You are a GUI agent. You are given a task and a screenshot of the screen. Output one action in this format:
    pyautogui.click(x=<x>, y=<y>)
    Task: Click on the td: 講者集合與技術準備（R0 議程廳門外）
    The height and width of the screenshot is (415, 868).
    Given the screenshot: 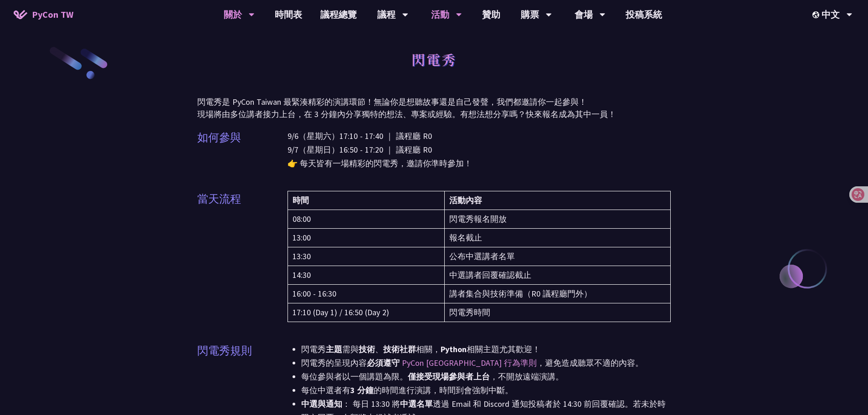 What is the action you would take?
    pyautogui.click(x=557, y=294)
    